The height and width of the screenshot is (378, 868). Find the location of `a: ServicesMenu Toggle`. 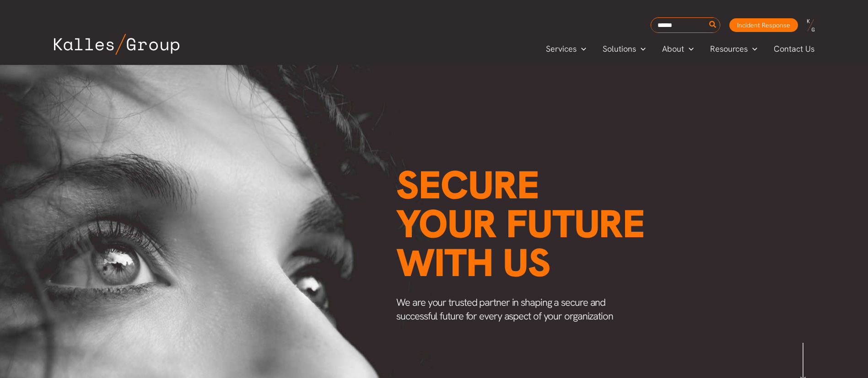

a: ServicesMenu Toggle is located at coordinates (566, 49).